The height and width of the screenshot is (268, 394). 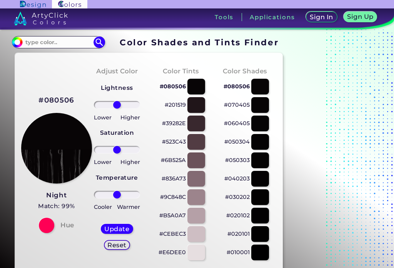 What do you see at coordinates (224, 17) in the screenshot?
I see `h3: Tools` at bounding box center [224, 17].